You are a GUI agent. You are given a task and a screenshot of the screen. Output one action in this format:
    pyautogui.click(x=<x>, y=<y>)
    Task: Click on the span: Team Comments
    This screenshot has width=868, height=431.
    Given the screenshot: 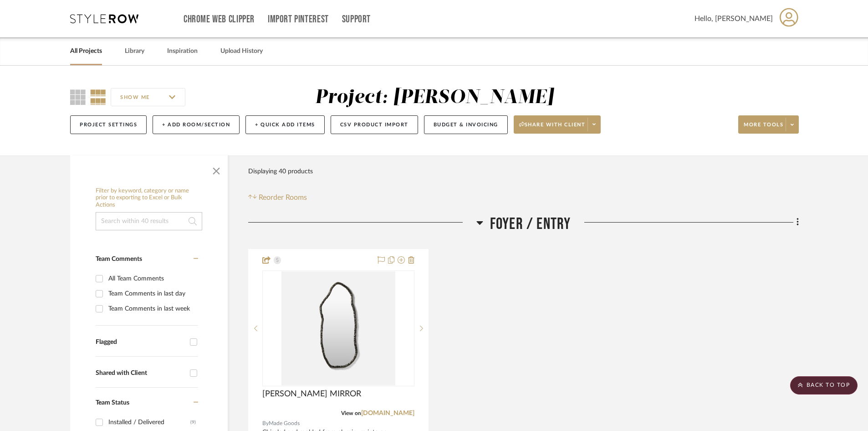 What is the action you would take?
    pyautogui.click(x=119, y=259)
    